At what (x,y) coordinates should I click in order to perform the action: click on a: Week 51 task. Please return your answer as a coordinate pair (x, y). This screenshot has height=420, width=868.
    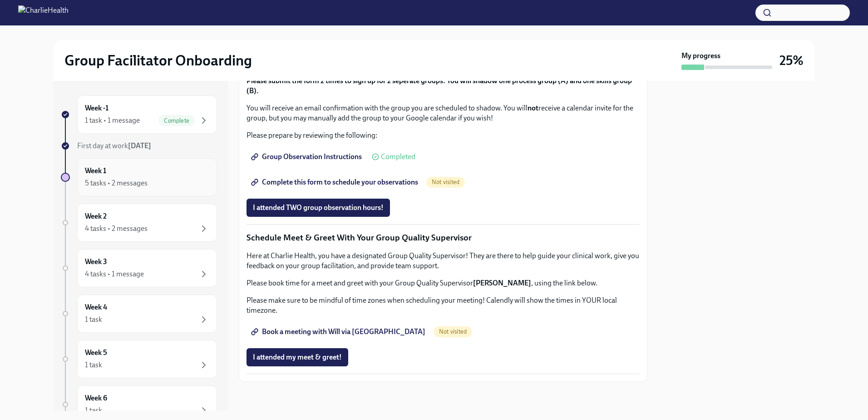
    Looking at the image, I should click on (139, 359).